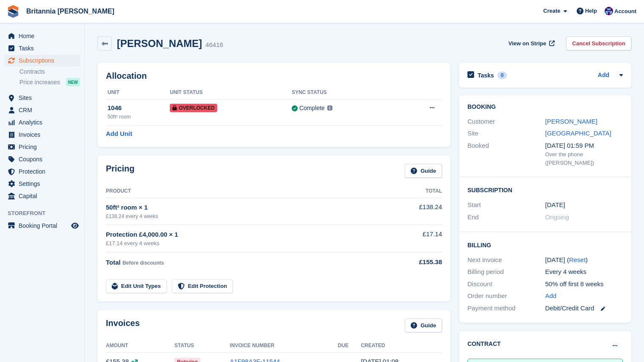 This screenshot has width=644, height=362. What do you see at coordinates (585, 272) in the screenshot?
I see `div: Every 4 weeks` at bounding box center [585, 272].